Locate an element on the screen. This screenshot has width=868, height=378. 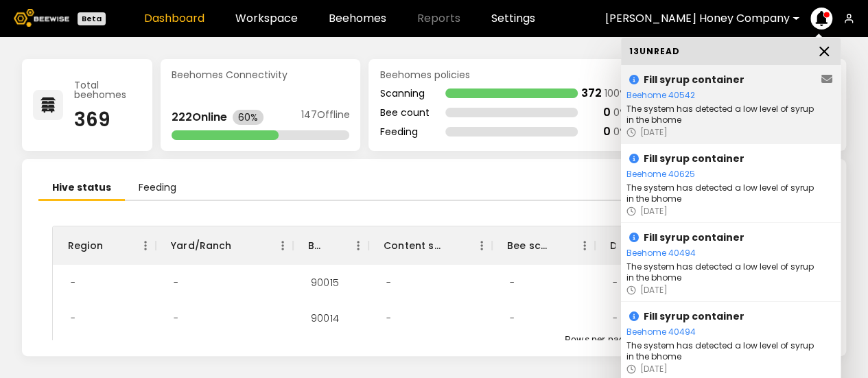
div: Scanning is located at coordinates (404, 93).